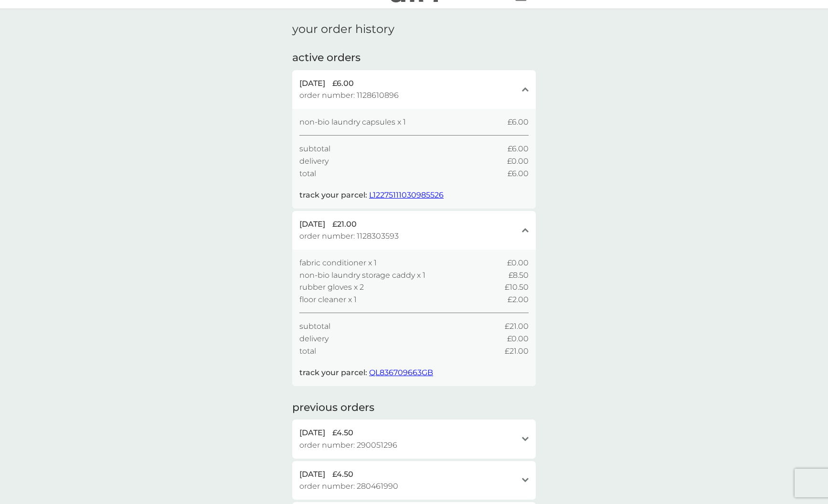  What do you see at coordinates (331, 287) in the screenshot?
I see `span: rubber gloves x 2` at bounding box center [331, 287].